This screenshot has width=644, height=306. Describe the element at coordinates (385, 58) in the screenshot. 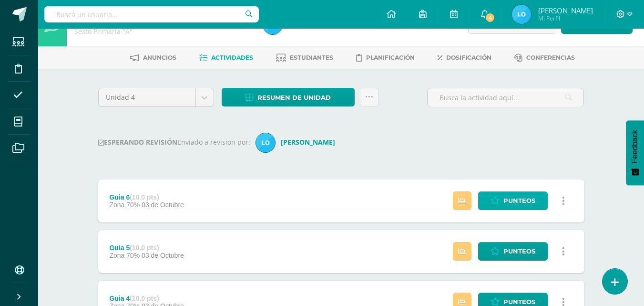

I see `a: Planificación` at that location.